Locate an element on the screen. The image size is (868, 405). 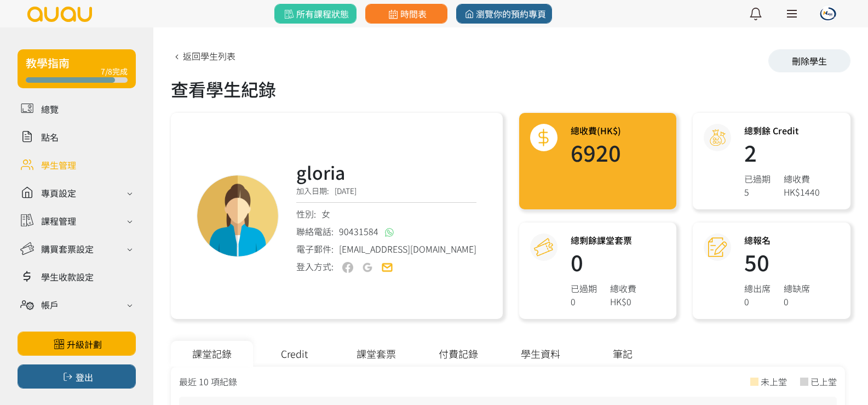
div: 課程管理 is located at coordinates (58, 221).